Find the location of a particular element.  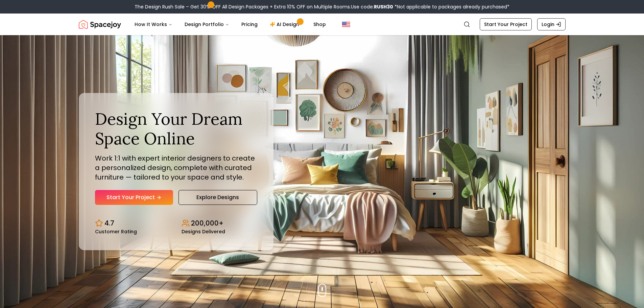

nav: Main is located at coordinates (230, 24).